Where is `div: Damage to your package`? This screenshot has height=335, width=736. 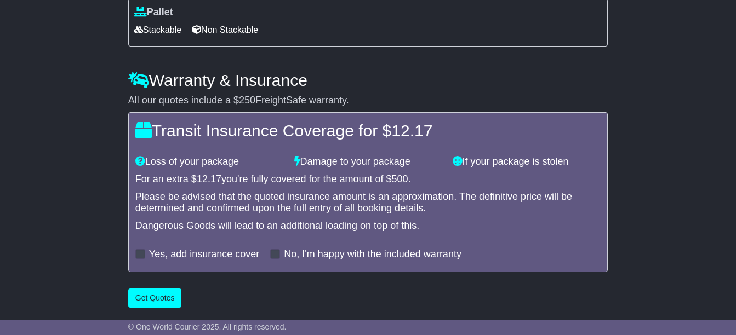
div: Damage to your package is located at coordinates (368, 162).